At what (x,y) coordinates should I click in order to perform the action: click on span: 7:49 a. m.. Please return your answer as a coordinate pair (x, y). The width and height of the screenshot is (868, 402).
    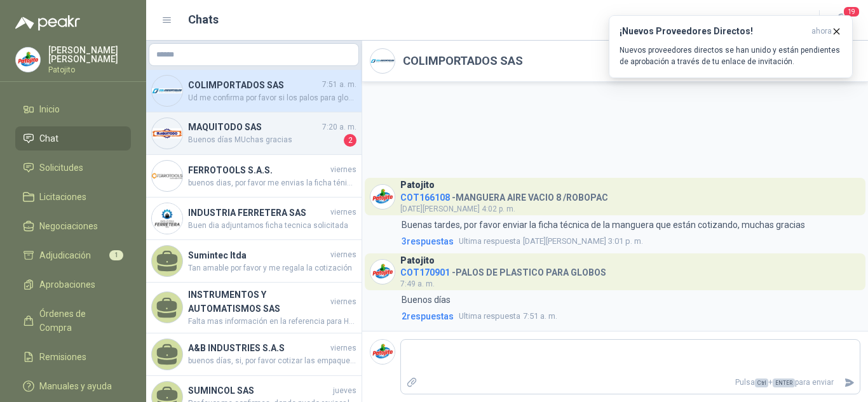
    Looking at the image, I should click on (417, 284).